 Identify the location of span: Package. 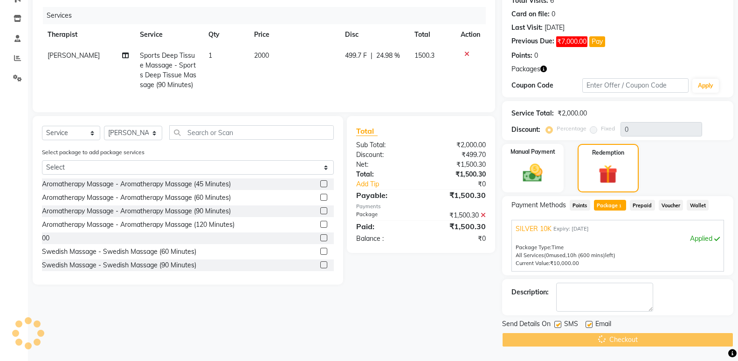
(610, 205).